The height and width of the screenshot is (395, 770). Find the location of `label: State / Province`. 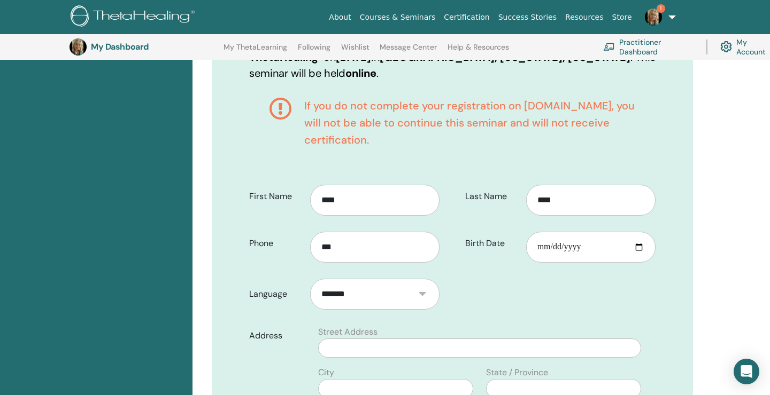

label: State / Province is located at coordinates (517, 373).